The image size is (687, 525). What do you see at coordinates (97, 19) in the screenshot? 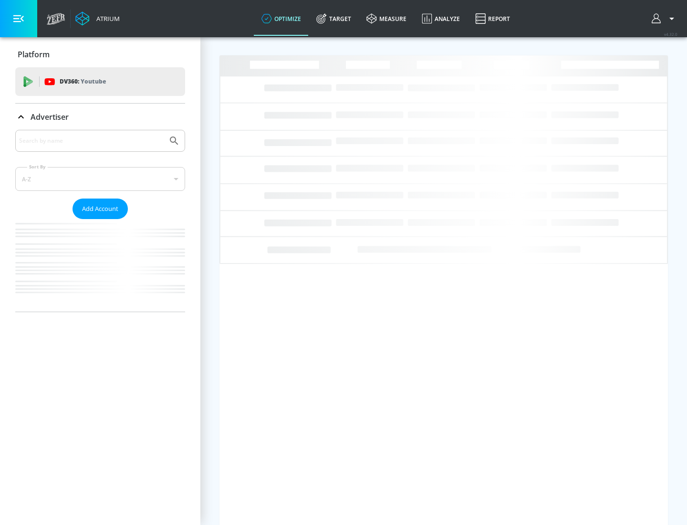
I see `a: Atrium` at bounding box center [97, 19].